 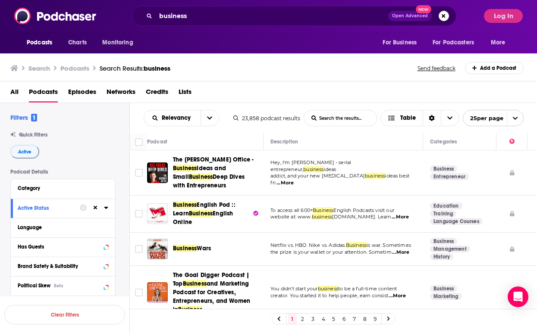 What do you see at coordinates (14, 94) in the screenshot?
I see `a: All` at bounding box center [14, 94].